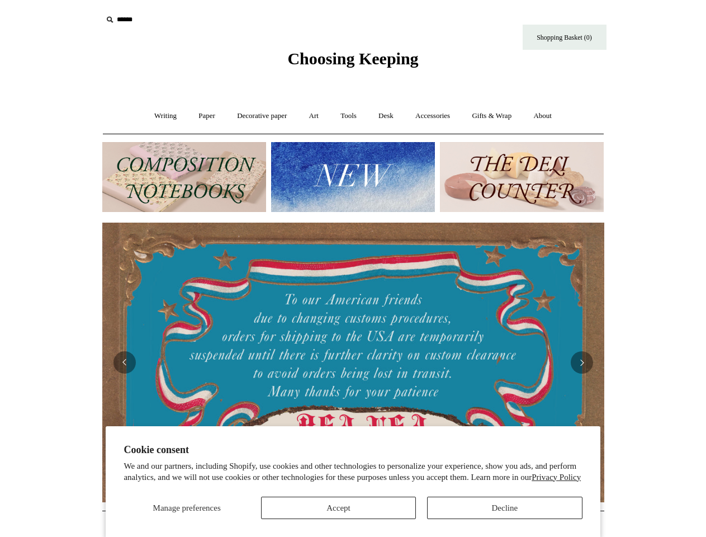 This screenshot has height=537, width=706. What do you see at coordinates (353, 62) in the screenshot?
I see `a: Choosing Keeping` at bounding box center [353, 62].